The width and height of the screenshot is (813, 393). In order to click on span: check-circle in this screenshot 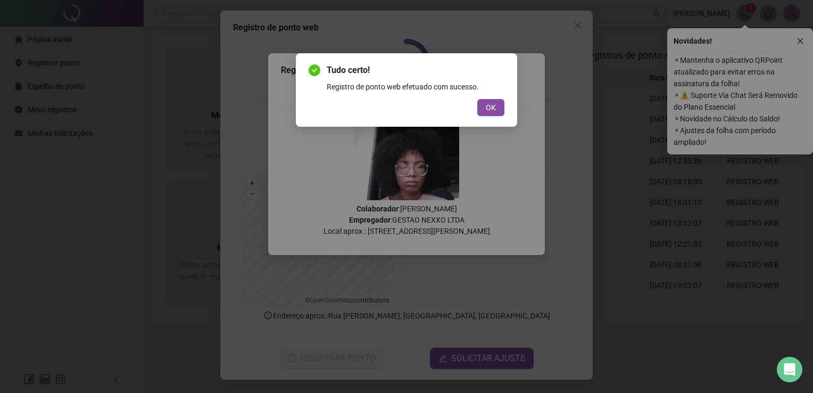, I will do `click(314, 70)`.